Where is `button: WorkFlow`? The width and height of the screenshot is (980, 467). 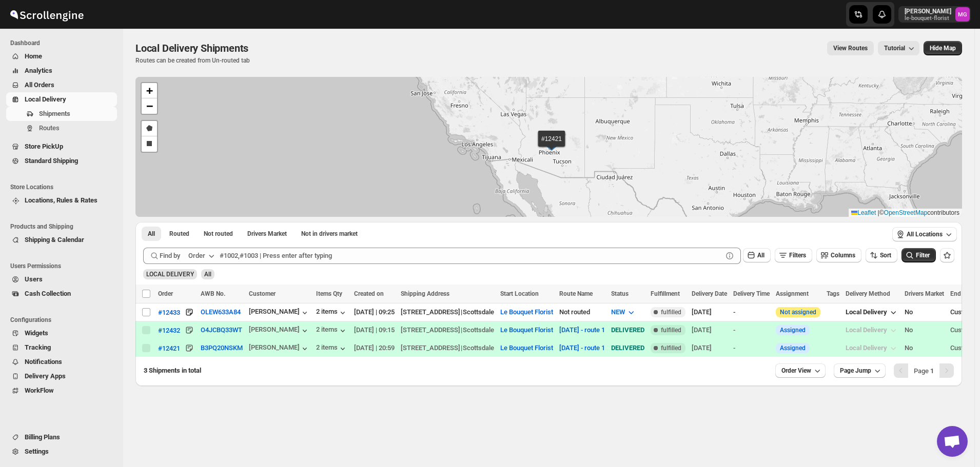
button: WorkFlow is located at coordinates (62, 390).